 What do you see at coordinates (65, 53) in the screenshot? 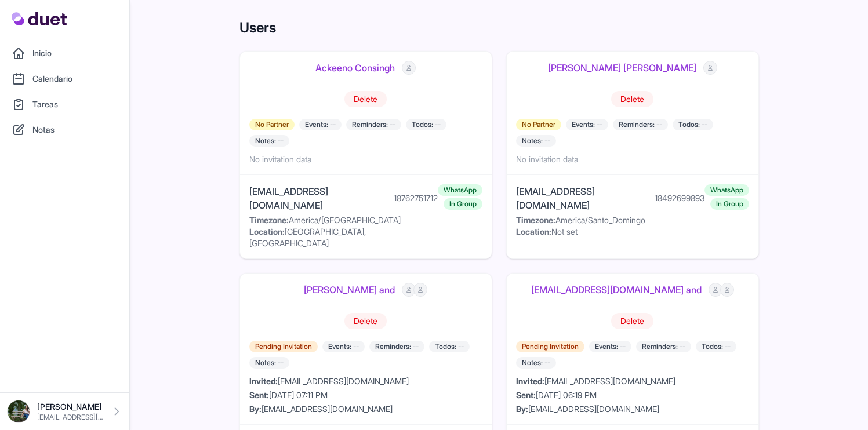
I see `a: Inicio` at bounding box center [65, 53].